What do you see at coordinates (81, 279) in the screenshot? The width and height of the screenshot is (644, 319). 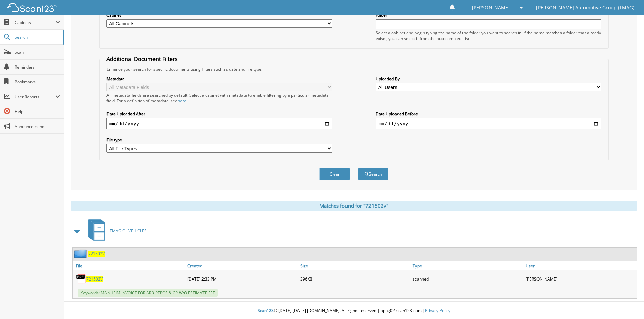 I see `img: PDF.png` at bounding box center [81, 279].